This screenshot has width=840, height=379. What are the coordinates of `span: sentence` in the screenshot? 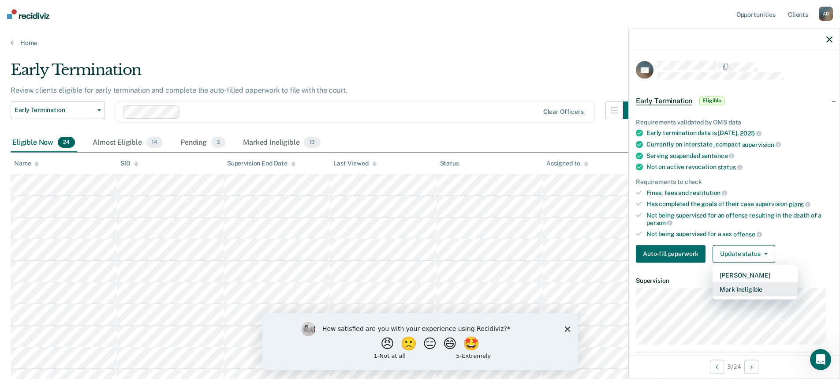 It's located at (718, 156).